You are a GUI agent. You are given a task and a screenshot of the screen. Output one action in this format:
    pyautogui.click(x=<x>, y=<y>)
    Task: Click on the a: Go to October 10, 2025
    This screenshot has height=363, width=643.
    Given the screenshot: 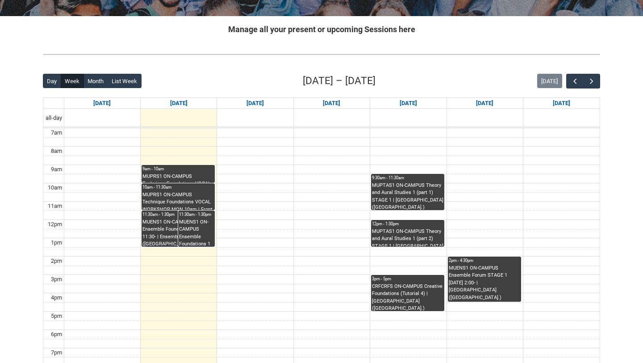 What is the action you would take?
    pyautogui.click(x=485, y=103)
    